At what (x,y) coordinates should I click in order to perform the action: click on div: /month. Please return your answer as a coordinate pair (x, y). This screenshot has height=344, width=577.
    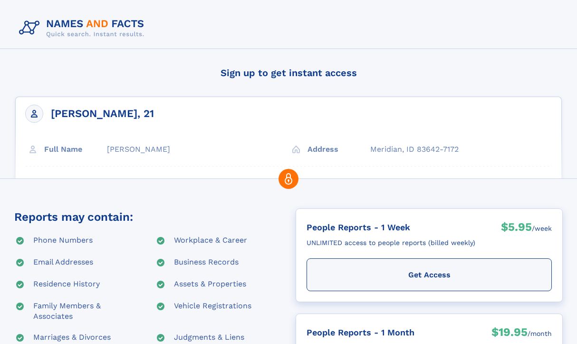
    Looking at the image, I should click on (540, 333).